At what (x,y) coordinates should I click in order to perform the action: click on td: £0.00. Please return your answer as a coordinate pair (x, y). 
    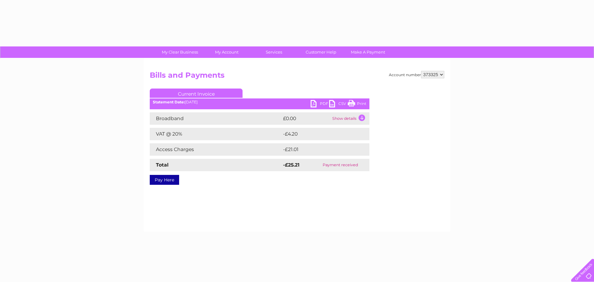
    Looking at the image, I should click on (306, 118).